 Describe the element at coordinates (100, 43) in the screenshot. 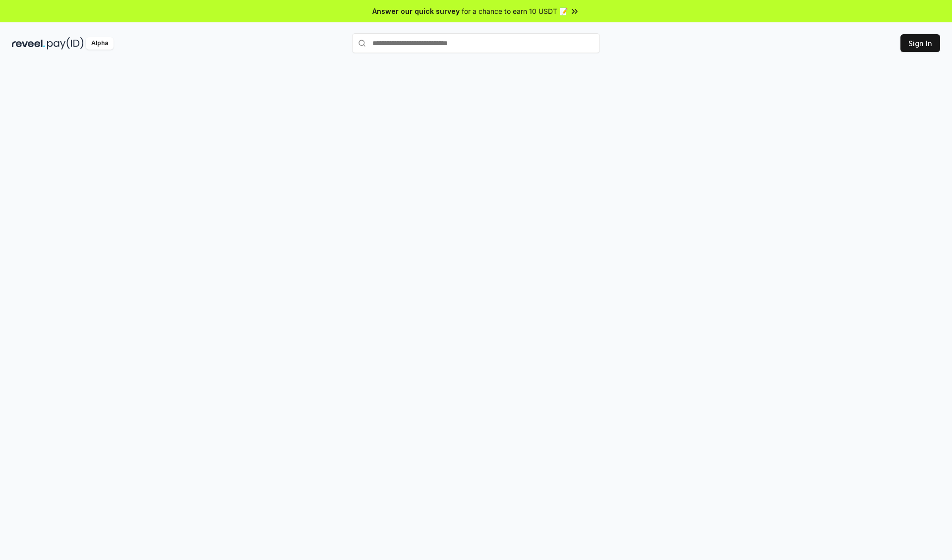

I see `div: Alpha` at that location.